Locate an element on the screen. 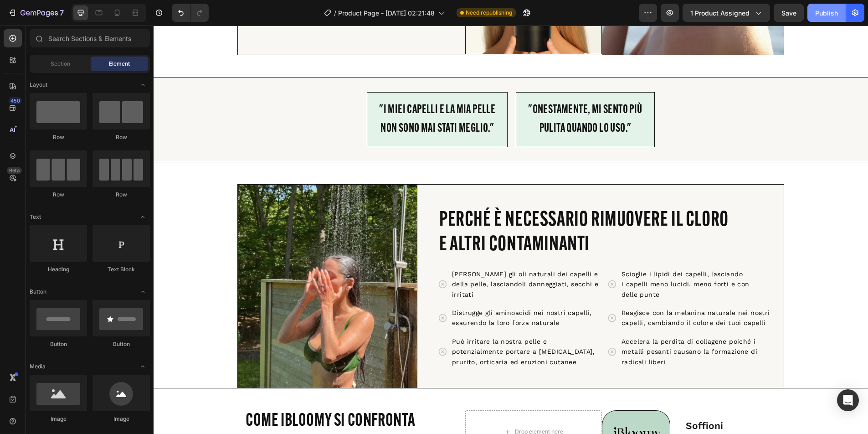 This screenshot has width=868, height=434. button: 1 product assigned is located at coordinates (726, 13).